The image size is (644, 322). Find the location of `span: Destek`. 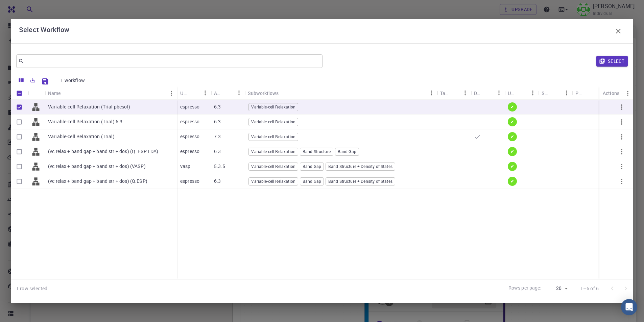

span: Destek is located at coordinates (24, 8).